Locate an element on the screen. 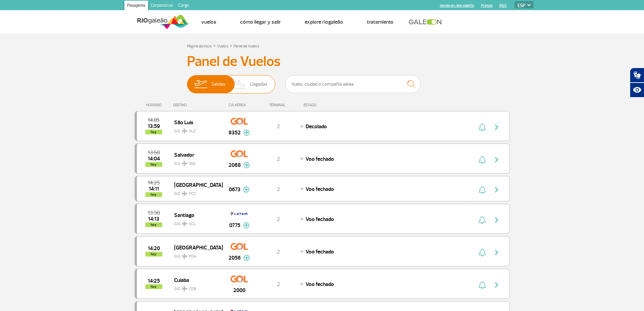 This screenshot has width=644, height=311. div: HORÁRIO is located at coordinates (155, 105).